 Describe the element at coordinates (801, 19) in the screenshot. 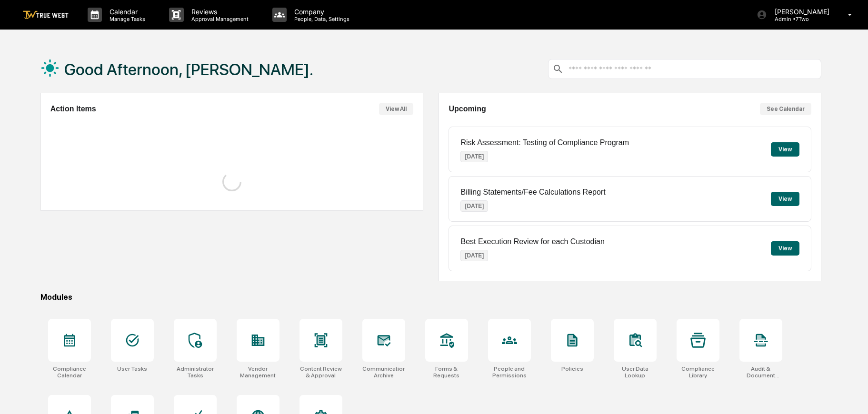

I see `p: Admin • 7Two` at that location.